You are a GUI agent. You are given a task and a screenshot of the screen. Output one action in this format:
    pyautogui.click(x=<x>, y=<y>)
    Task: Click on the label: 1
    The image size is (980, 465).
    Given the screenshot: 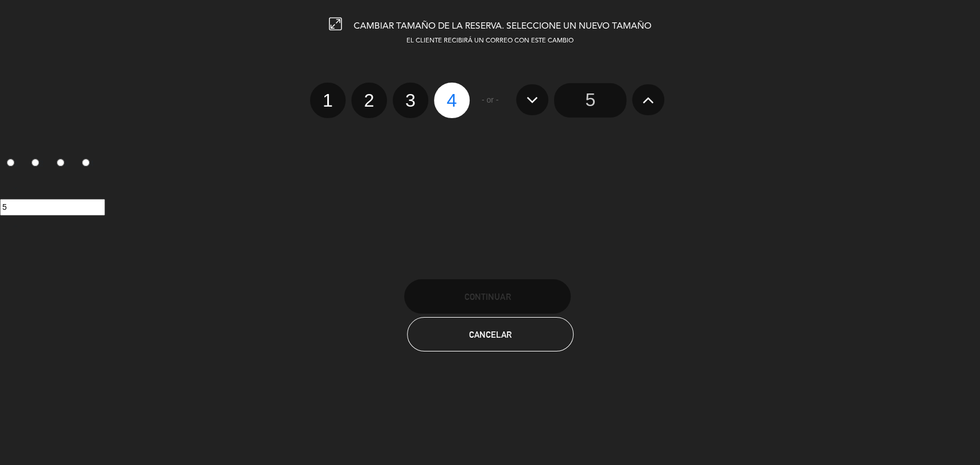 What is the action you would take?
    pyautogui.click(x=328, y=100)
    